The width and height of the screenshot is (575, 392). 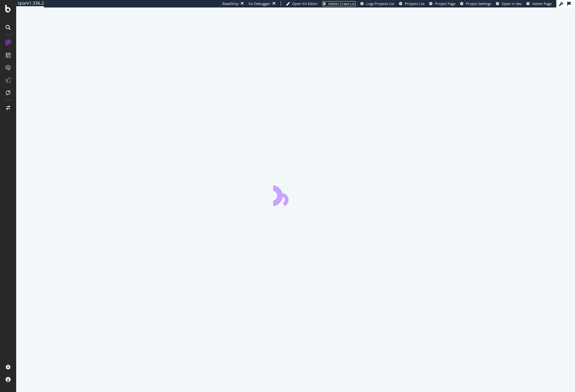 I want to click on span: Open Viz Editor, so click(x=305, y=4).